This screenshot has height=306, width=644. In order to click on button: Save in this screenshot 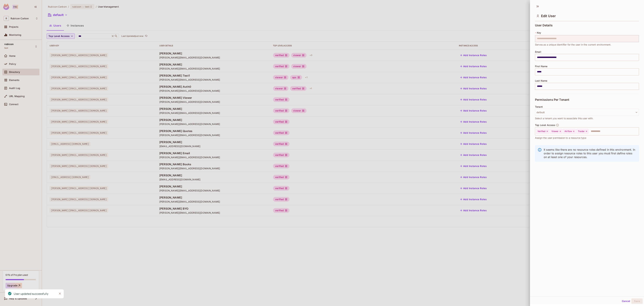, I will do `click(637, 301)`.